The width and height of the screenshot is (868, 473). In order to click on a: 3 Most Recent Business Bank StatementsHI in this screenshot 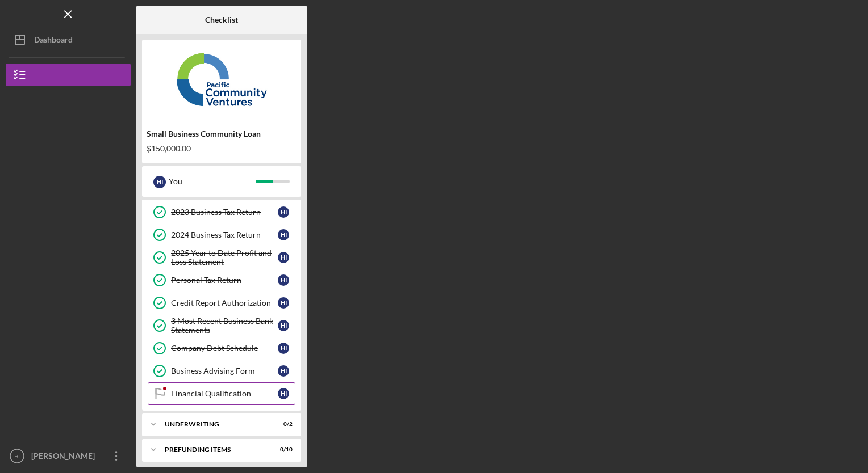, I will do `click(222, 326)`.